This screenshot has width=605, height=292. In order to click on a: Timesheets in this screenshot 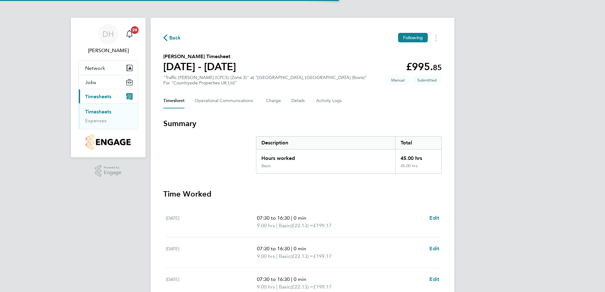, I will do `click(98, 112)`.